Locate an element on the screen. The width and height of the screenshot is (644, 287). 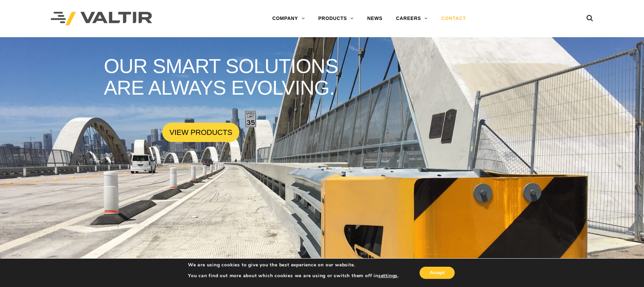
a: CONTACT is located at coordinates (453, 18).